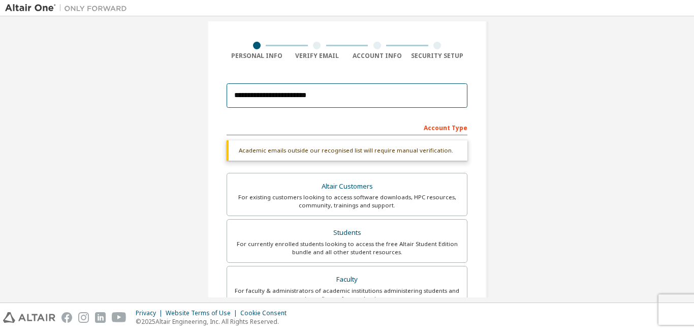  Describe the element at coordinates (100, 317) in the screenshot. I see `img: linkedin.svg` at that location.